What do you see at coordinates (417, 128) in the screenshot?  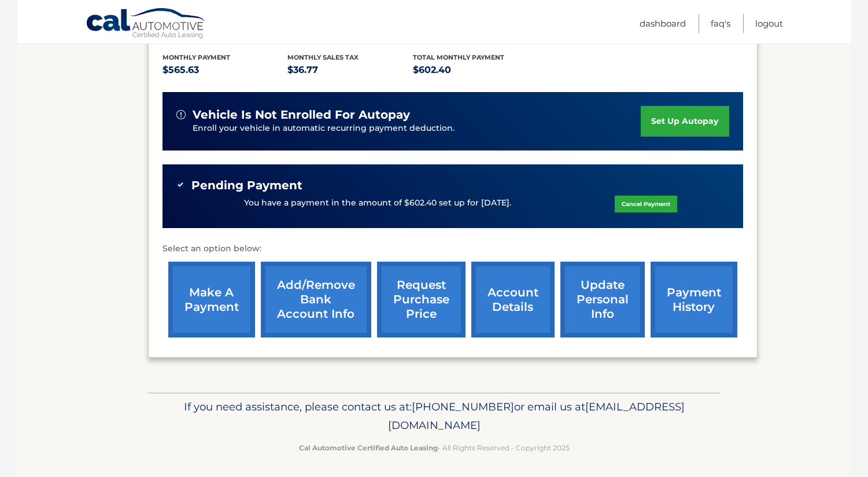 I see `p: Enroll your vehicle in automatic recurring payment deduction.` at bounding box center [417, 128].